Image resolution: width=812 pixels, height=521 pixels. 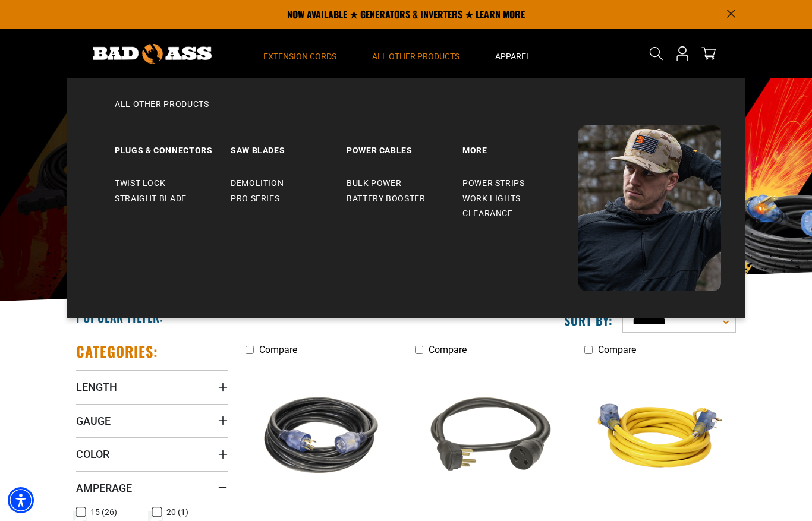 I want to click on span: All Other Products, so click(x=415, y=57).